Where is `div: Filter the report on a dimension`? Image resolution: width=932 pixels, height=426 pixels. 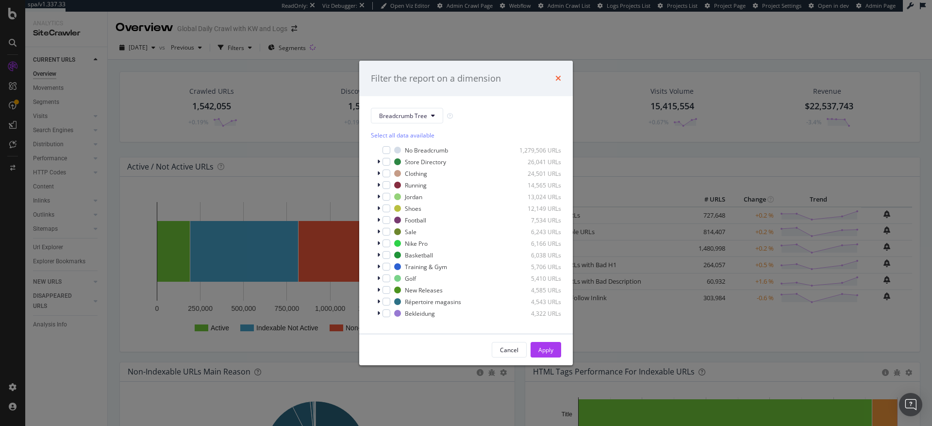
div: Filter the report on a dimension is located at coordinates (436, 79).